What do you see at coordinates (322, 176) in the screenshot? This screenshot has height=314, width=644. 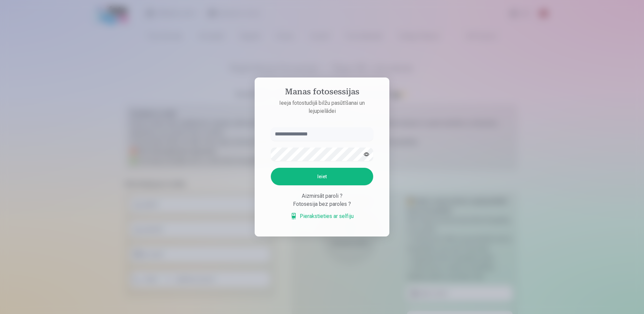 I see `button: Ieiet` at bounding box center [322, 176].